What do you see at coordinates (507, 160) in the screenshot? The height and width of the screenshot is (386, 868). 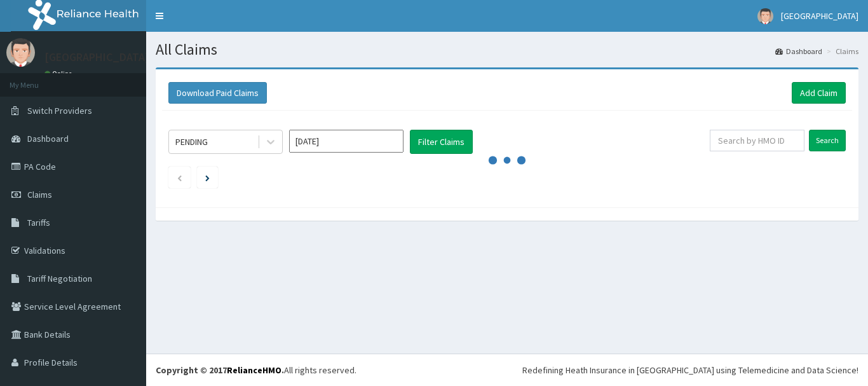 I see `svg: audio-loading` at bounding box center [507, 160].